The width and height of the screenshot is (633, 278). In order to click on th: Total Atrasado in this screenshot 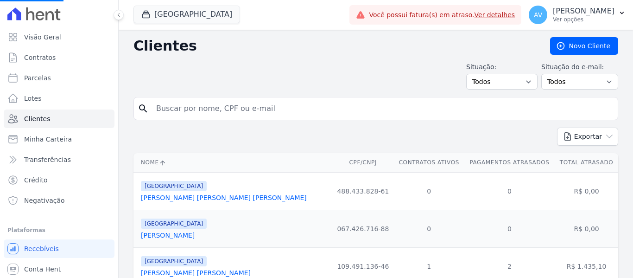, I will do `click(586, 162)`.